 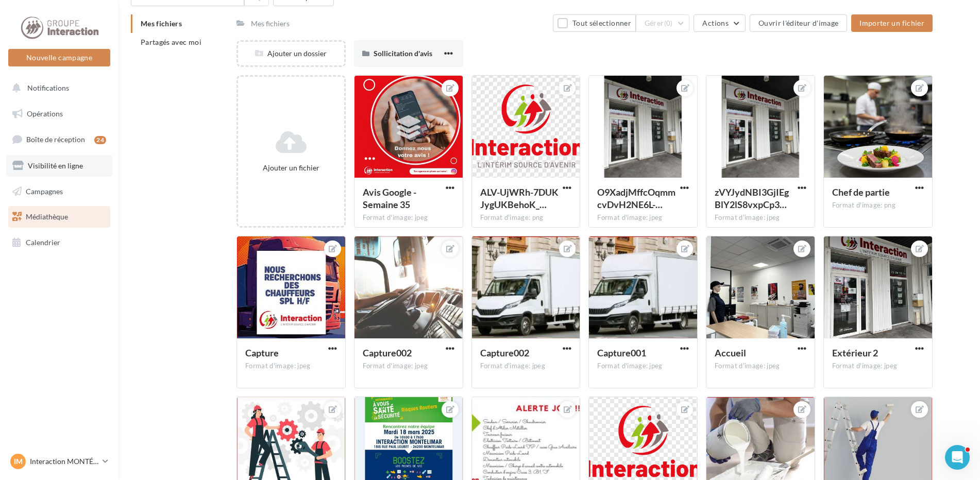 I want to click on span: Médiathèque, so click(x=47, y=216).